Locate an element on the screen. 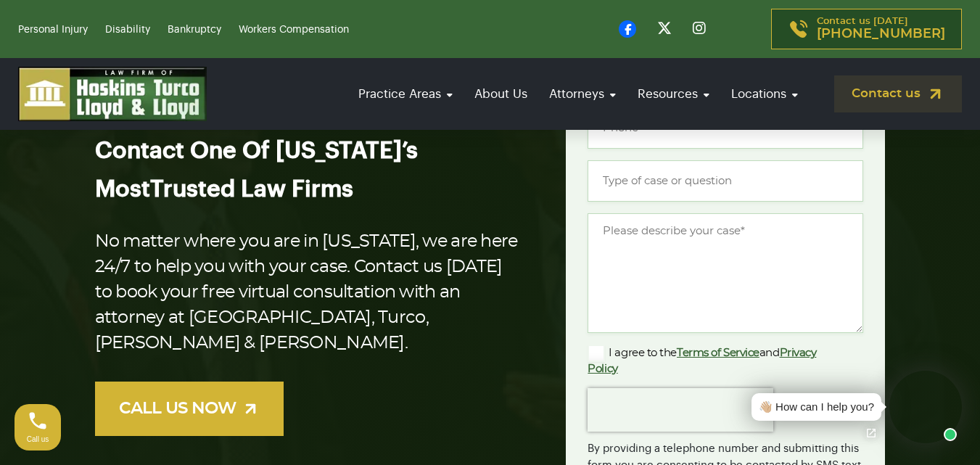 Image resolution: width=980 pixels, height=465 pixels. span: Trusted Law Firms is located at coordinates (252, 190).